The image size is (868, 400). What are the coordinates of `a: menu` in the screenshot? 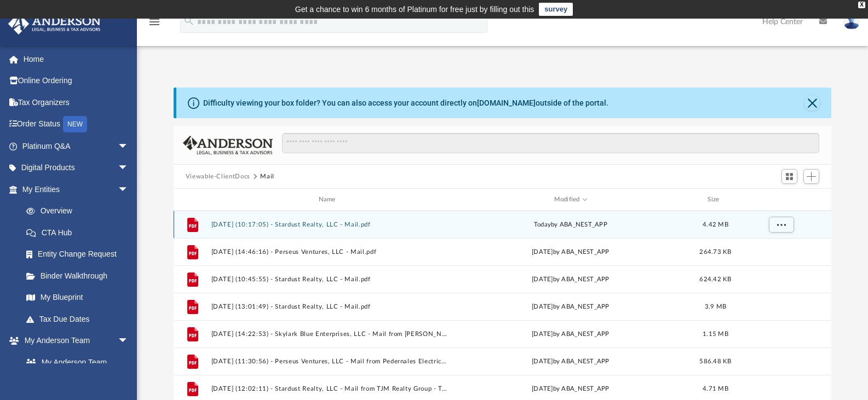 It's located at (154, 25).